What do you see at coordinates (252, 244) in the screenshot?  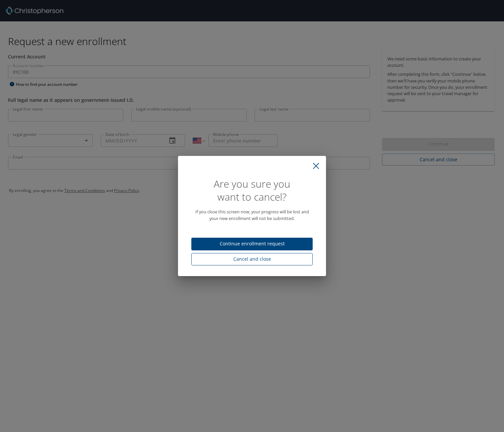 I see `button: Continue enrollment request` at bounding box center [252, 244].